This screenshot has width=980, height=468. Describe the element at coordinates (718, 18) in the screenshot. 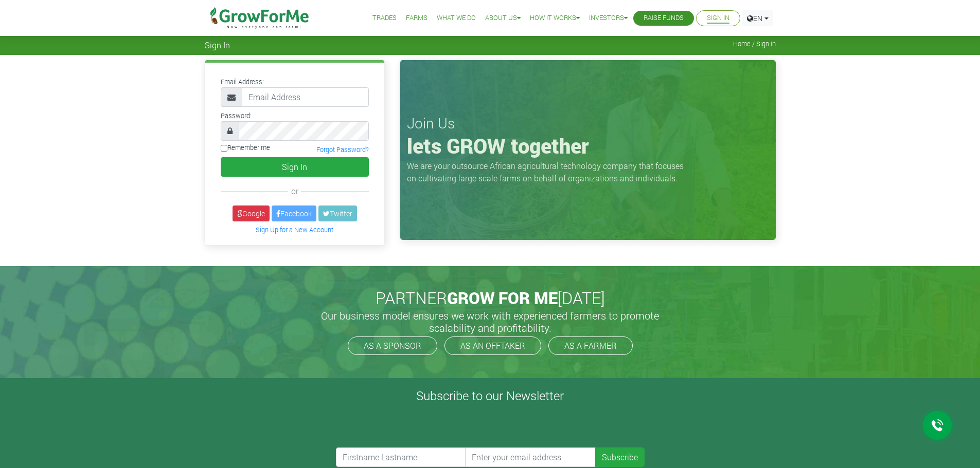

I see `a: Sign In` at that location.